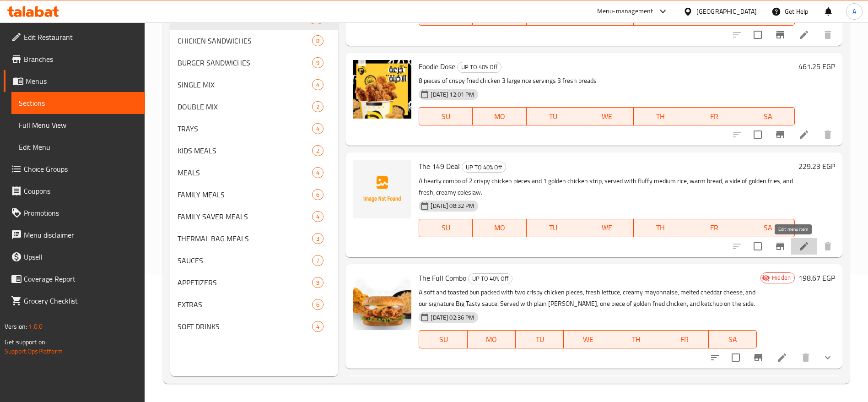 The height and width of the screenshot is (402, 868). I want to click on span: SOFT DRINKS, so click(245, 327).